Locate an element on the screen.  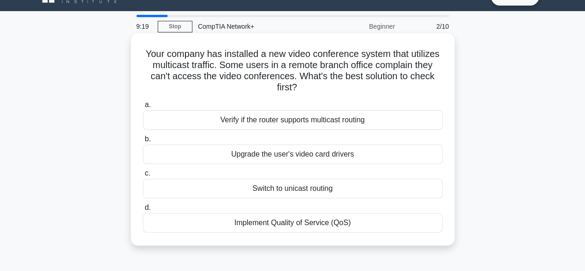
h5: Your company has installed a new video conference system that utilizes multicast traffic. Some us... is located at coordinates (293, 71).